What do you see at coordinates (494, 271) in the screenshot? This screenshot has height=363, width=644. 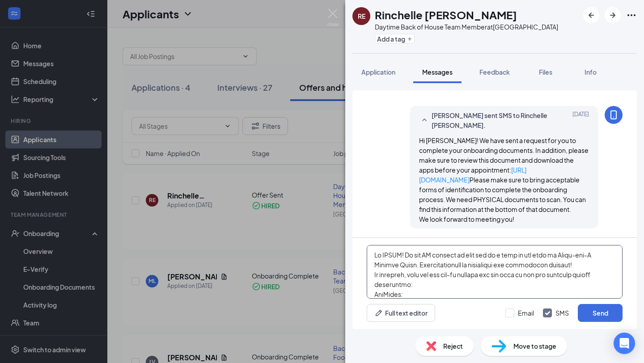 I see `textarea: Lo IPSUM! Do sit AM consect ad elit sed do e temp in utl etdo ma Aliqu-eni-A Minimve Quisn. Exerc...` at bounding box center [494, 271].